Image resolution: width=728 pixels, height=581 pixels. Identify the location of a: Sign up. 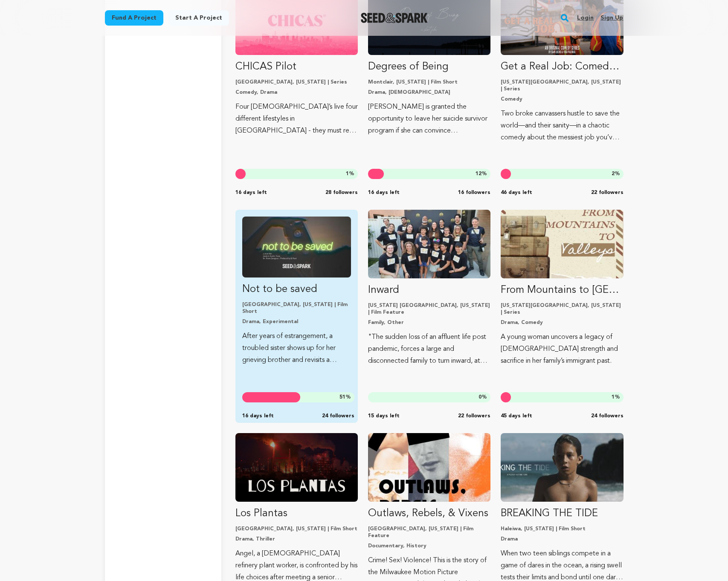
(612, 18).